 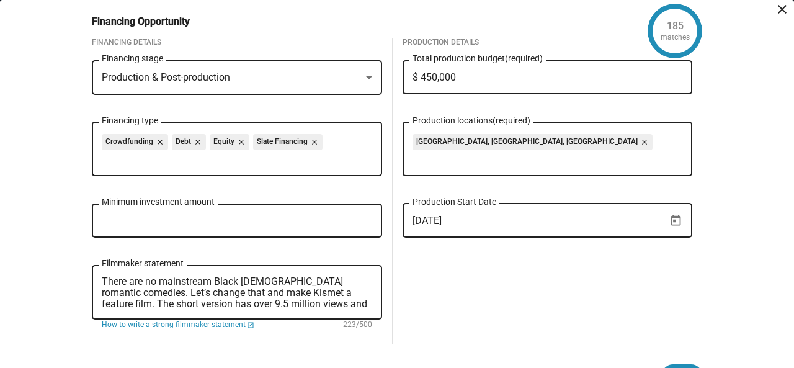 I want to click on div: 185, so click(x=675, y=25).